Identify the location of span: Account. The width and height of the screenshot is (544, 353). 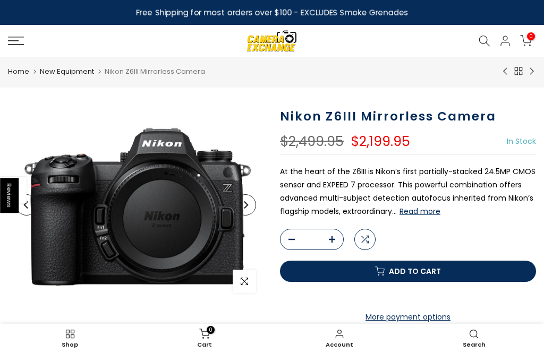
(339, 344).